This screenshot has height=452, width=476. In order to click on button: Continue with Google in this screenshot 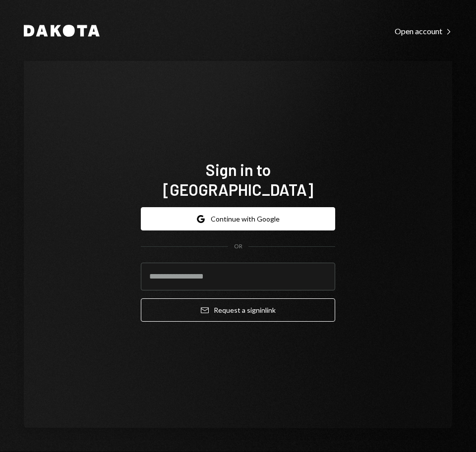, I will do `click(238, 219)`.